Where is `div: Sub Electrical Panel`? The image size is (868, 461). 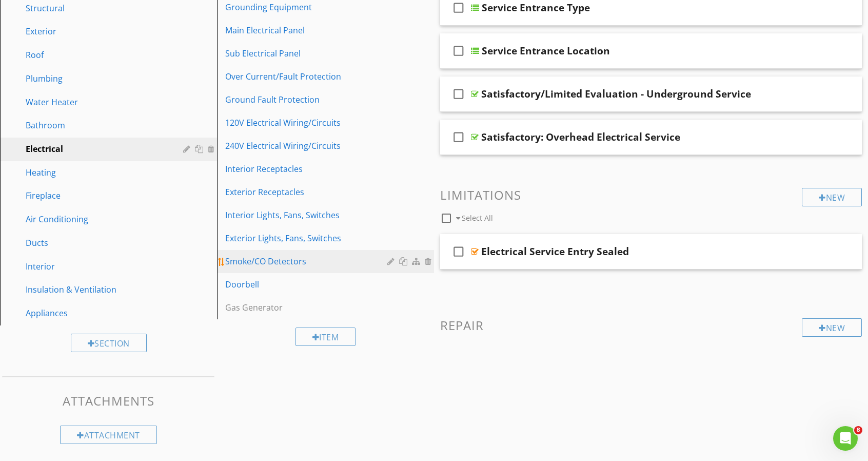 div: Sub Electrical Panel is located at coordinates (308, 53).